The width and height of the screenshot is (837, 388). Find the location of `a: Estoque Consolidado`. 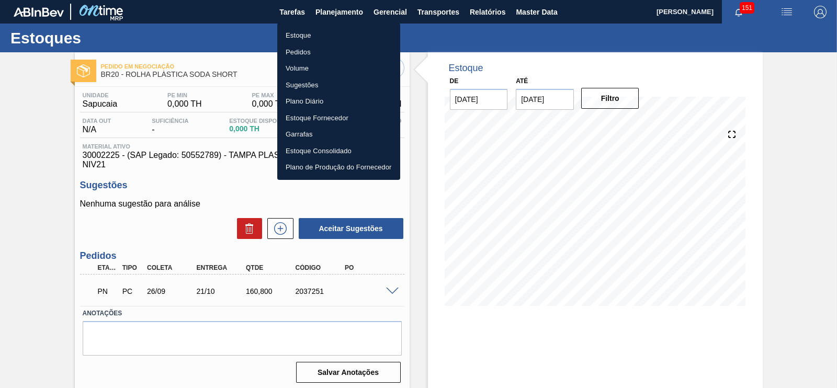

a: Estoque Consolidado is located at coordinates (339, 151).